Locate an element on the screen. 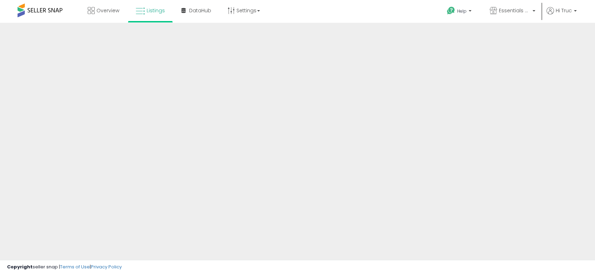 This screenshot has width=595, height=274. a: Terms of Use is located at coordinates (75, 267).